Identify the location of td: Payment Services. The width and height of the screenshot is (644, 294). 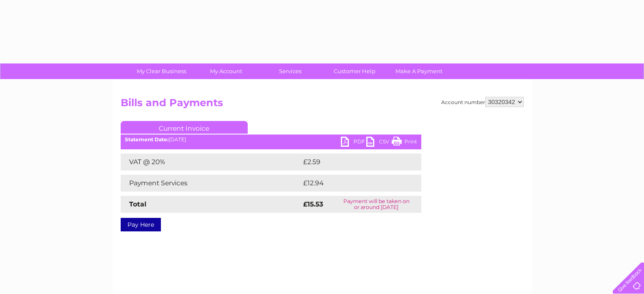
(211, 183).